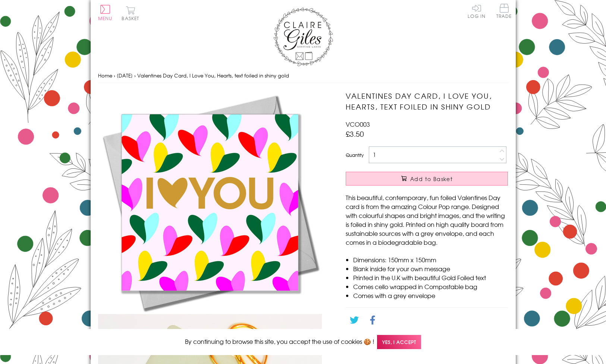 The image size is (606, 364). What do you see at coordinates (105, 13) in the screenshot?
I see `button: Menu` at bounding box center [105, 13].